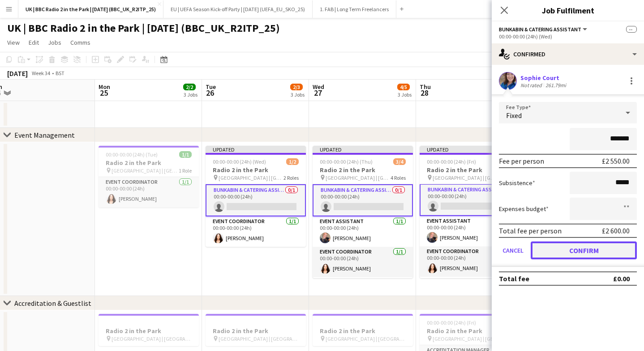  I want to click on span: 2/3, so click(296, 87).